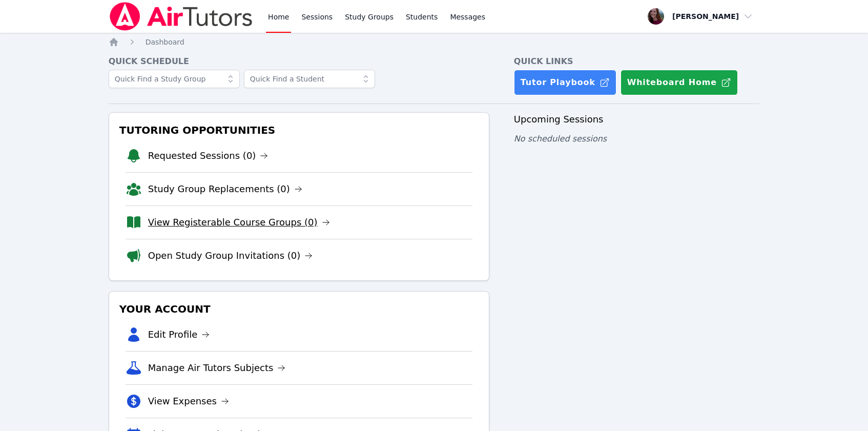 The height and width of the screenshot is (431, 868). I want to click on nav: Breadcrumb, so click(434, 42).